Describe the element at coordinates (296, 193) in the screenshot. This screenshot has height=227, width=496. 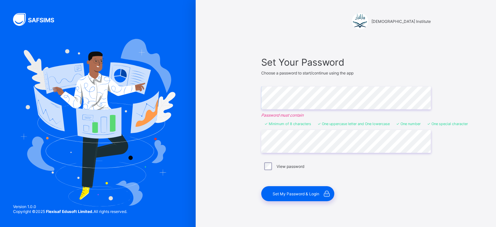
I see `span: Set My Password & Login` at that location.